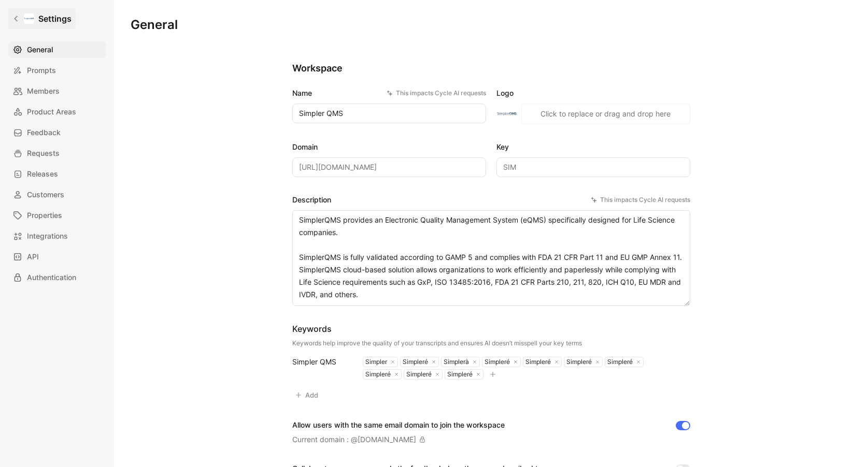 The width and height of the screenshot is (868, 467). Describe the element at coordinates (358, 440) in the screenshot. I see `div: Current domain : @` at that location.